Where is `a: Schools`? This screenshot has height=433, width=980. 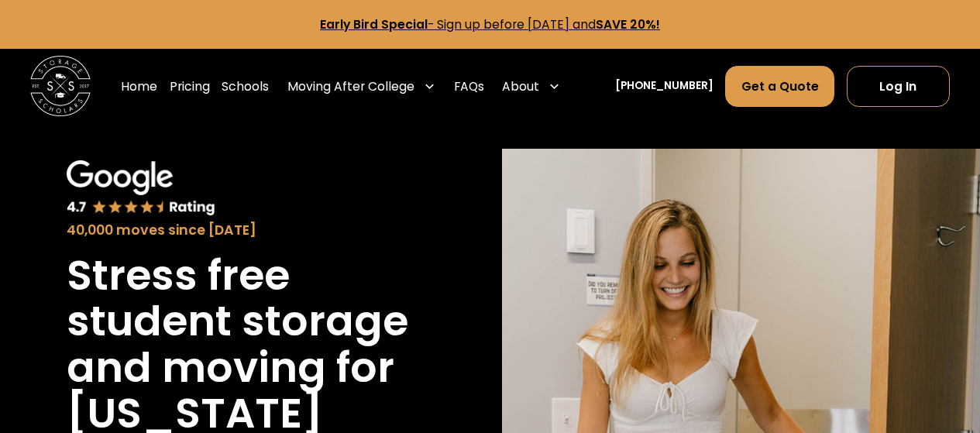 a: Schools is located at coordinates (245, 86).